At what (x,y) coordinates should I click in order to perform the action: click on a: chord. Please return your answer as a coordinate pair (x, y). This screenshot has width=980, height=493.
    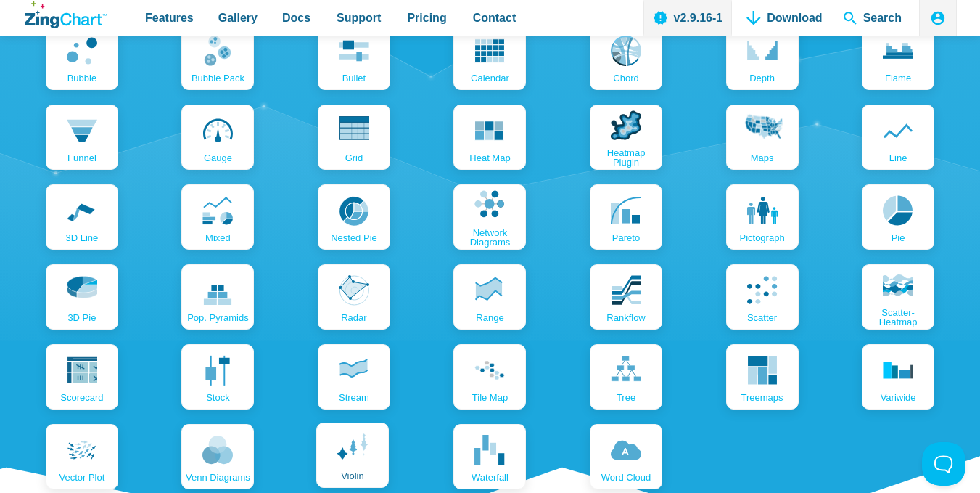
    Looking at the image, I should click on (626, 57).